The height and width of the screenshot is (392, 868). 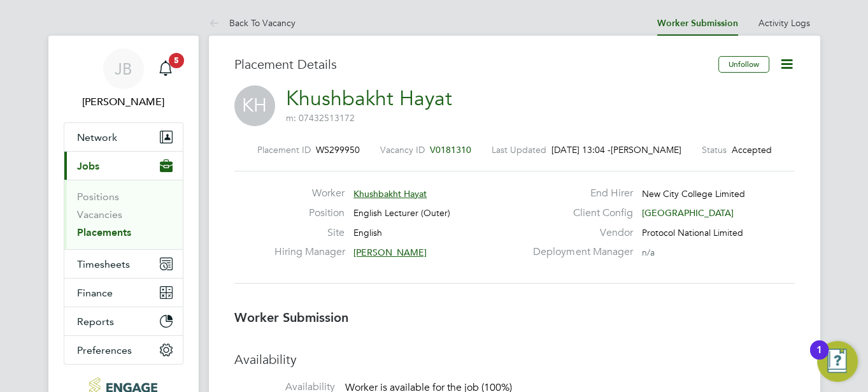 I want to click on button: Timesheets, so click(x=123, y=263).